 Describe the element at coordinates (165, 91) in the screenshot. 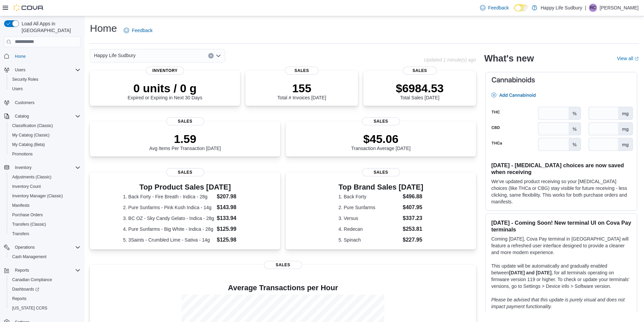

I see `div: Expired or Expiring in Next 30 Days` at that location.